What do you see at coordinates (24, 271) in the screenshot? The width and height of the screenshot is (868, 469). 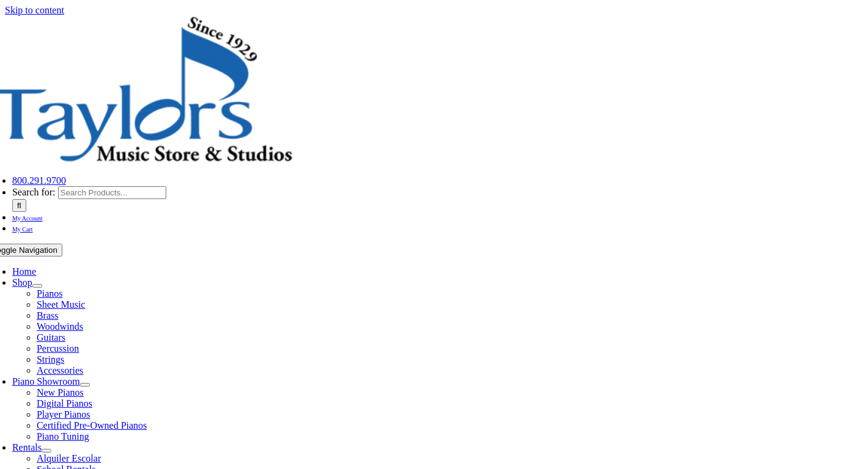 I see `a: Home` at bounding box center [24, 271].